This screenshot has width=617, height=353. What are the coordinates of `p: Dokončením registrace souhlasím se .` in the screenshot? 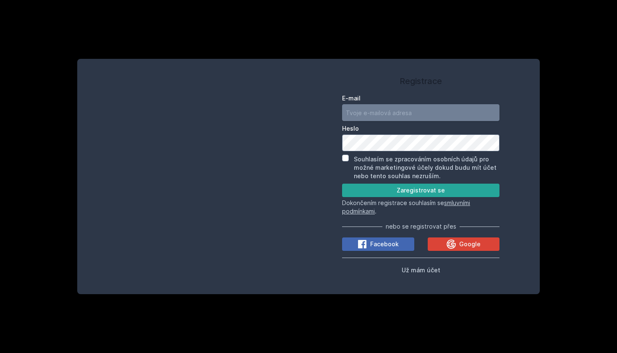 It's located at (421, 207).